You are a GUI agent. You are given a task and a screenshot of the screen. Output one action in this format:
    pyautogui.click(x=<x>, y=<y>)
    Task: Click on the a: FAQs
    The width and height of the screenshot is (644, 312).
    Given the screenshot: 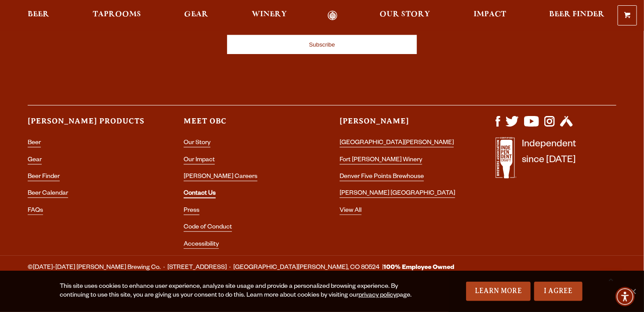 What is the action you would take?
    pyautogui.click(x=35, y=212)
    